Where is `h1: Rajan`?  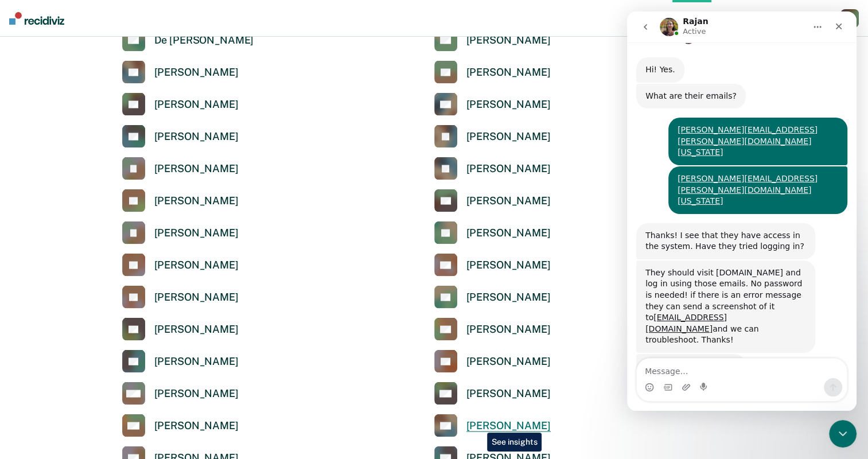 h1: Rajan is located at coordinates (68, 9).